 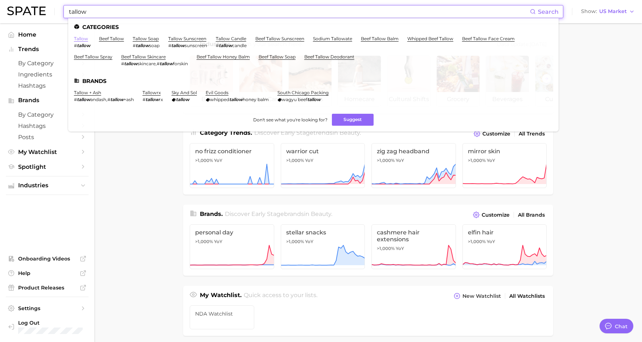 I want to click on span: Brands, so click(x=47, y=100).